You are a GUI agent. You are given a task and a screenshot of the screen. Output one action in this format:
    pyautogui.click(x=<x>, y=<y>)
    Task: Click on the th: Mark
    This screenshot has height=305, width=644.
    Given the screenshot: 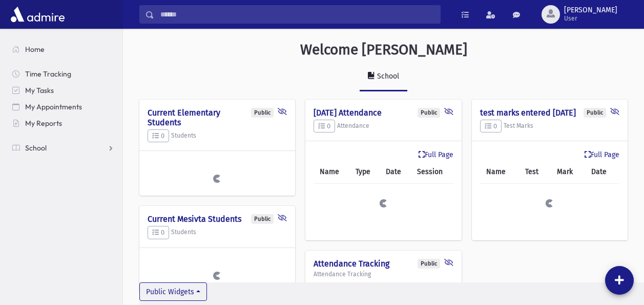 What is the action you would take?
    pyautogui.click(x=569, y=172)
    